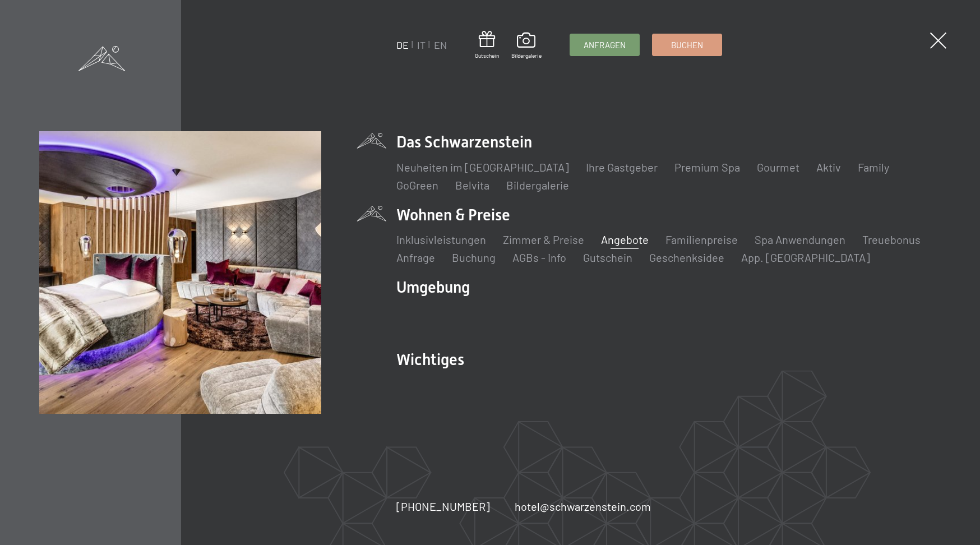 The height and width of the screenshot is (545, 980). What do you see at coordinates (527, 56) in the screenshot?
I see `span: Bildergalerie` at bounding box center [527, 56].